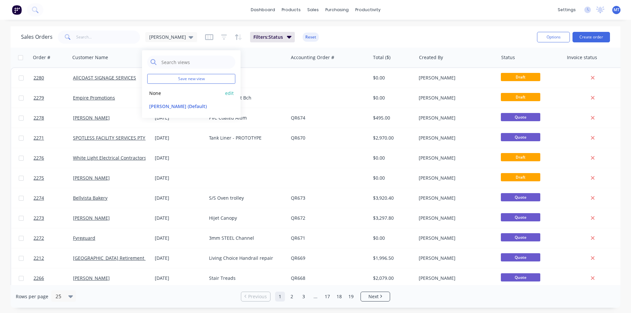 The image size is (631, 313). Describe the element at coordinates (39, 198) in the screenshot. I see `span: 2274` at that location.